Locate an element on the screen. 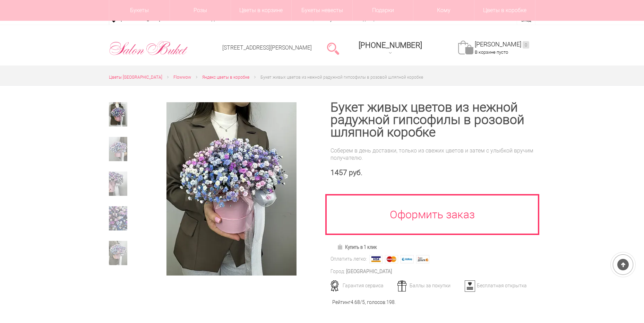 The image size is (644, 323). div: Соберем в день доставки, только из свежих цветов и затем с улыбкой вручим получателю. is located at coordinates (433, 154).